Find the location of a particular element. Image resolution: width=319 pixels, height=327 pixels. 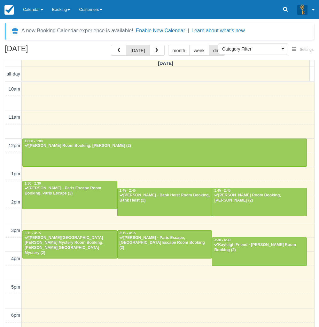

span: Settings is located at coordinates (307, 50).